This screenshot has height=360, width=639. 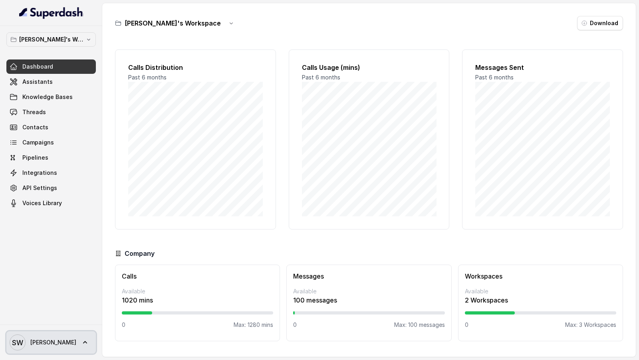 I want to click on a: Dashboard, so click(x=51, y=67).